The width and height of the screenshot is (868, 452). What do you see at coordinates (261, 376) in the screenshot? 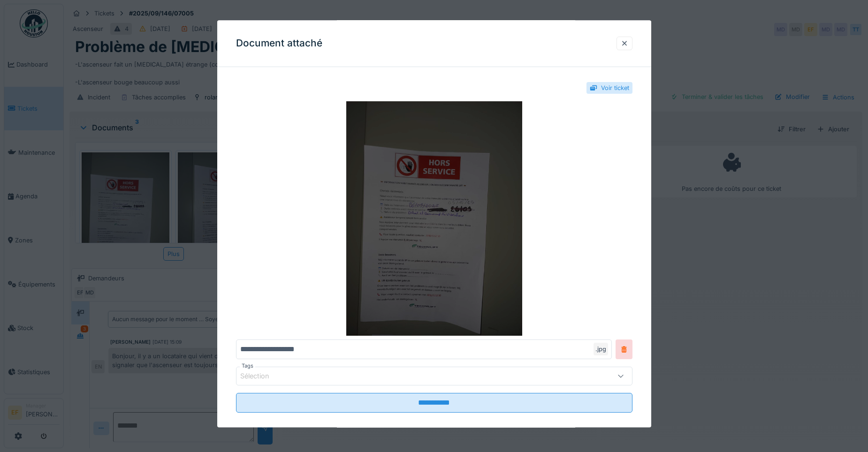
I see `div: Sélection` at bounding box center [261, 376].